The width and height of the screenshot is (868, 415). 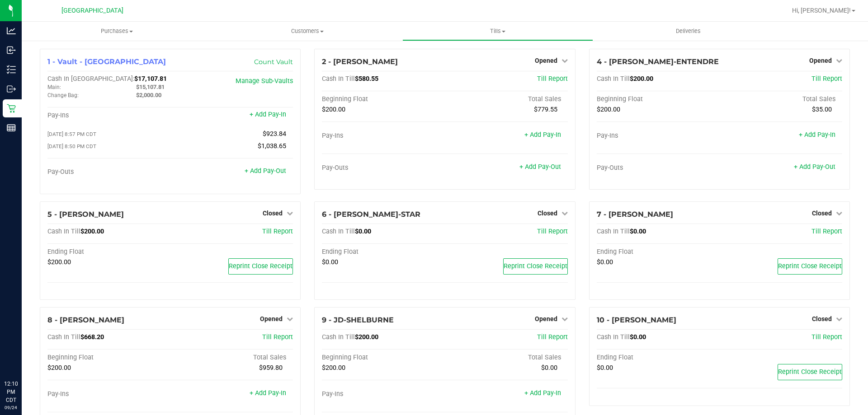 What do you see at coordinates (11, 50) in the screenshot?
I see `inline-svg: Inbound` at bounding box center [11, 50].